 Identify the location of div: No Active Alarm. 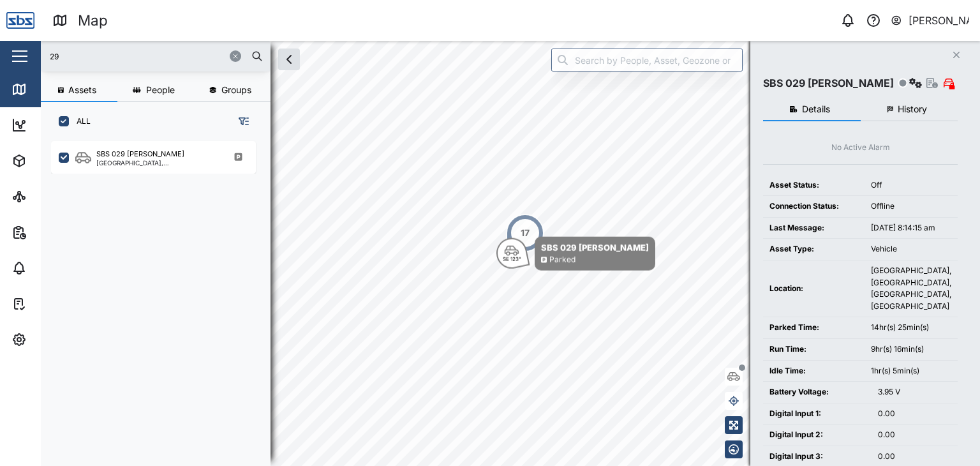
(861, 147).